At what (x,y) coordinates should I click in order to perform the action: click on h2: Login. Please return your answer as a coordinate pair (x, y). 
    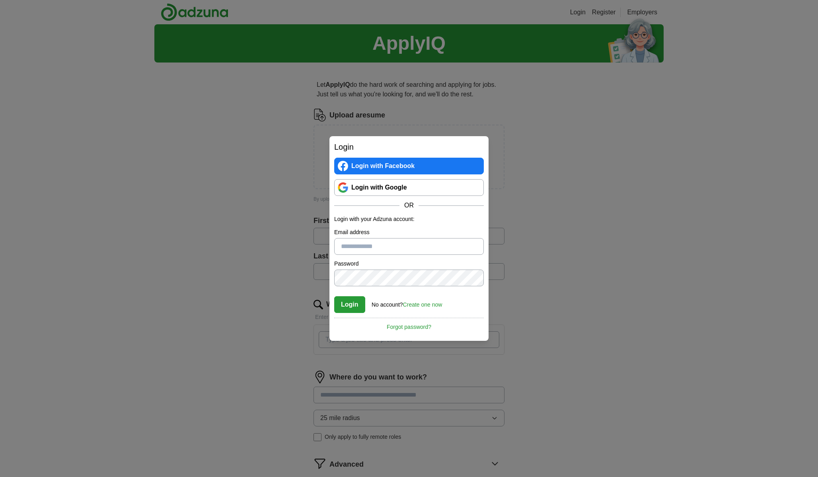
    Looking at the image, I should click on (409, 147).